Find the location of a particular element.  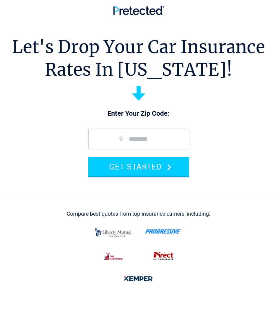

img: Pretected Logo is located at coordinates (139, 10).